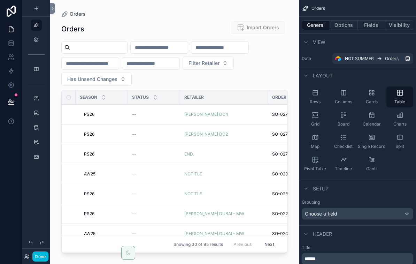 Image resolution: width=416 pixels, height=264 pixels. What do you see at coordinates (343, 119) in the screenshot?
I see `button: Board` at bounding box center [343, 119].